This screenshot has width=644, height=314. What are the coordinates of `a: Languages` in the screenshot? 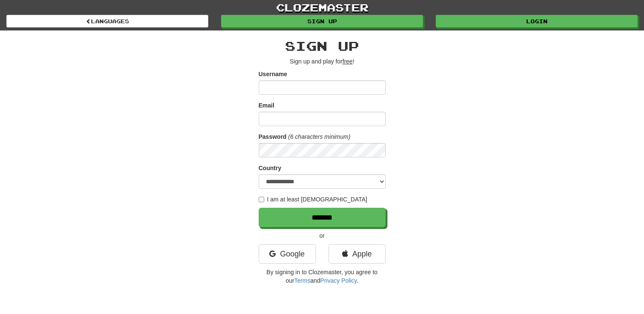 It's located at (107, 21).